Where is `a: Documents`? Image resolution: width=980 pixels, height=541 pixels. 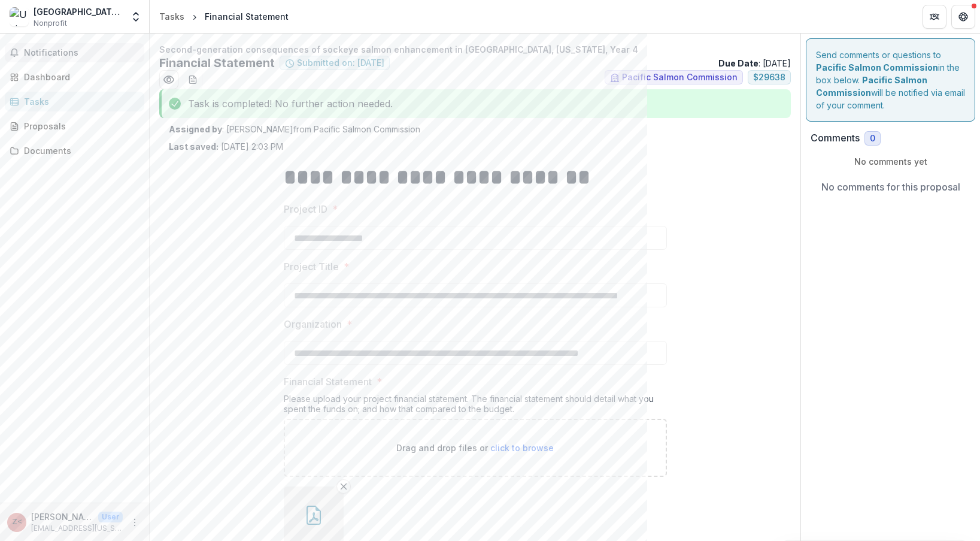
a: Documents is located at coordinates (75, 150).